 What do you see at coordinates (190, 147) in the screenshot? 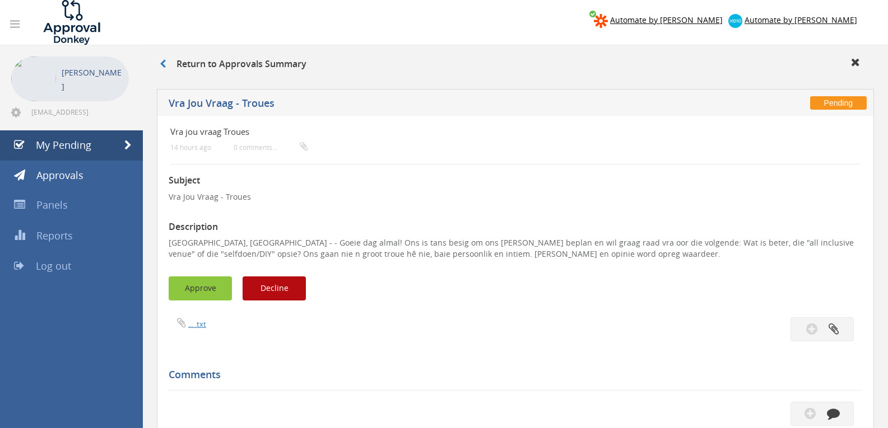
I see `small: 14 hours ago` at bounding box center [190, 147].